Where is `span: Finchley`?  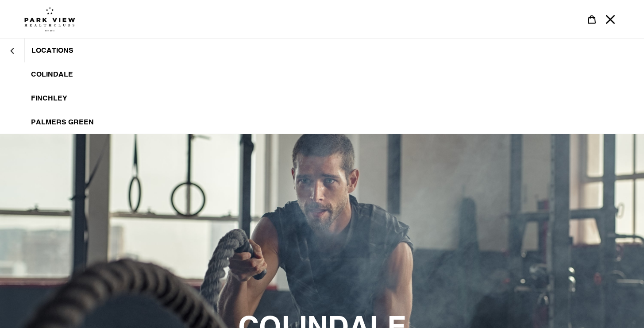
span: Finchley is located at coordinates (49, 99).